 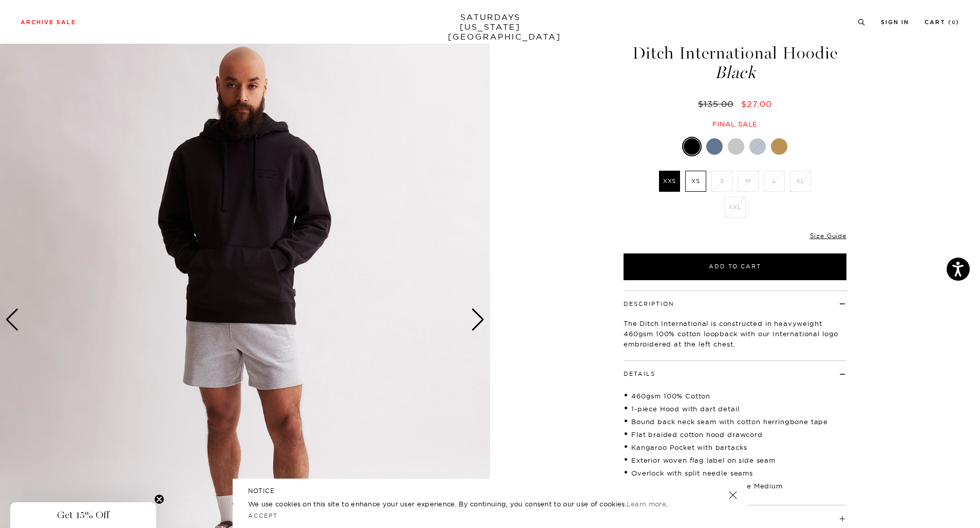 I want to click on div: Previous slide, so click(x=12, y=320).